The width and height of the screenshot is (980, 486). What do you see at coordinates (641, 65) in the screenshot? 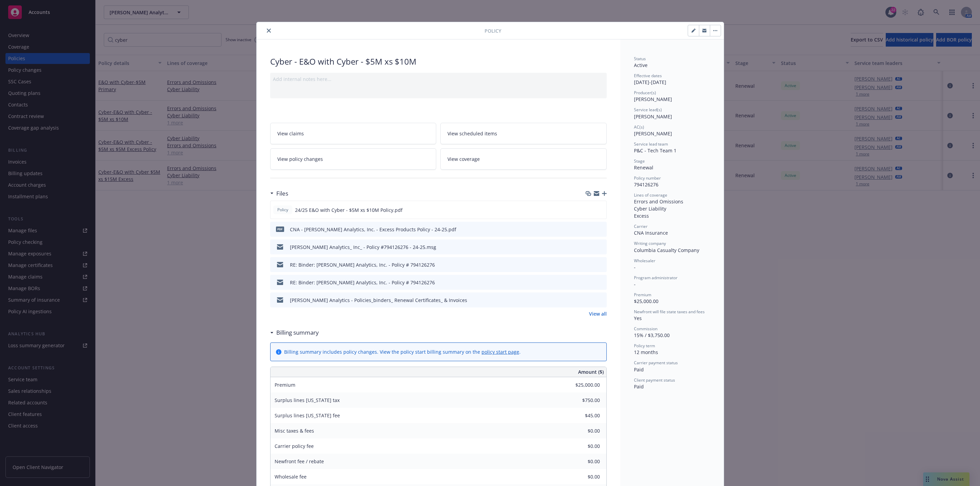
I see `span: Active` at bounding box center [641, 65].